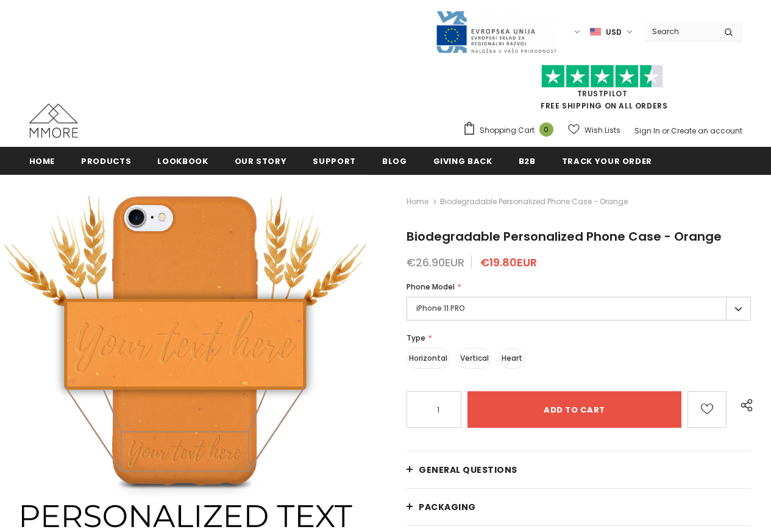 The height and width of the screenshot is (532, 771). Describe the element at coordinates (261, 161) in the screenshot. I see `span: Our Story` at that location.